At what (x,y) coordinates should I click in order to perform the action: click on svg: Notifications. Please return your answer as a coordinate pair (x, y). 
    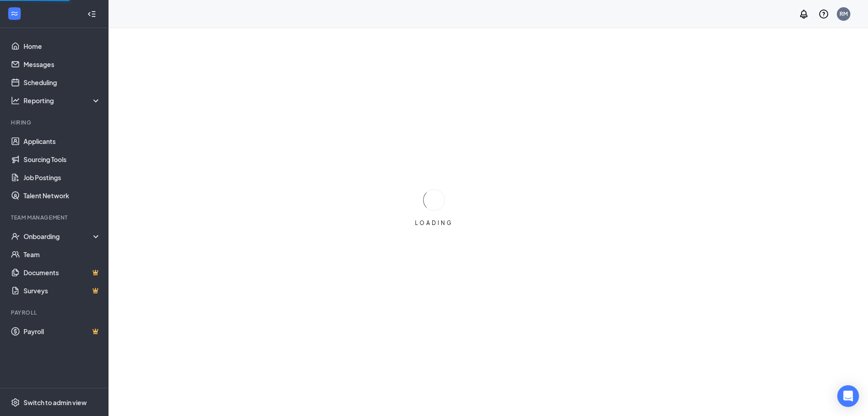
    Looking at the image, I should click on (804, 14).